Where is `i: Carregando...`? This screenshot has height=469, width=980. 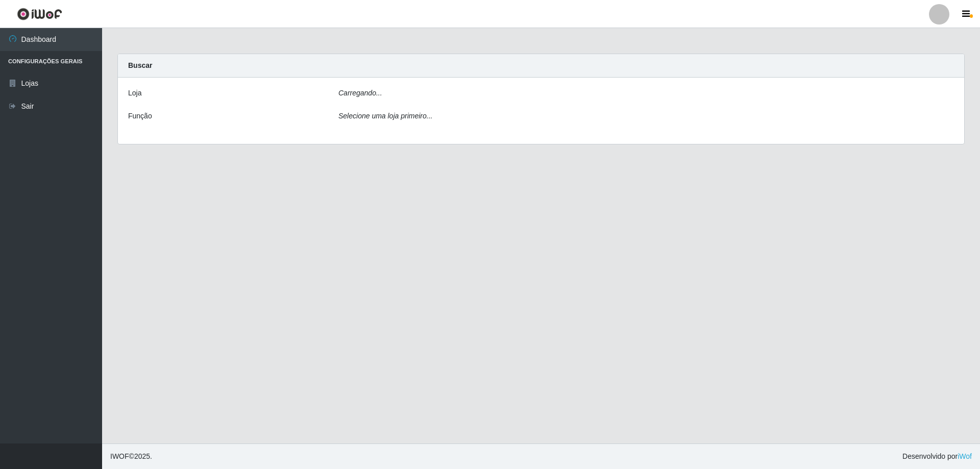
i: Carregando... is located at coordinates (360, 93).